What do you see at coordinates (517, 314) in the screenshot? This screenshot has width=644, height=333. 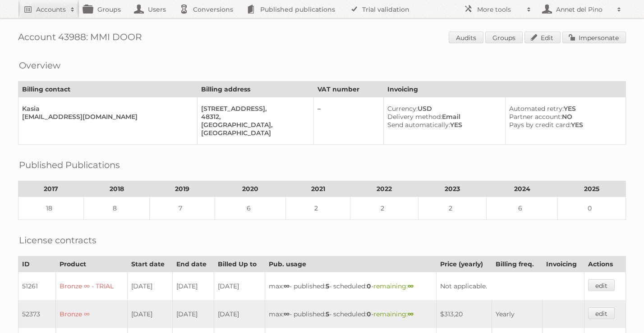 I see `td: Yearly` at bounding box center [517, 314].